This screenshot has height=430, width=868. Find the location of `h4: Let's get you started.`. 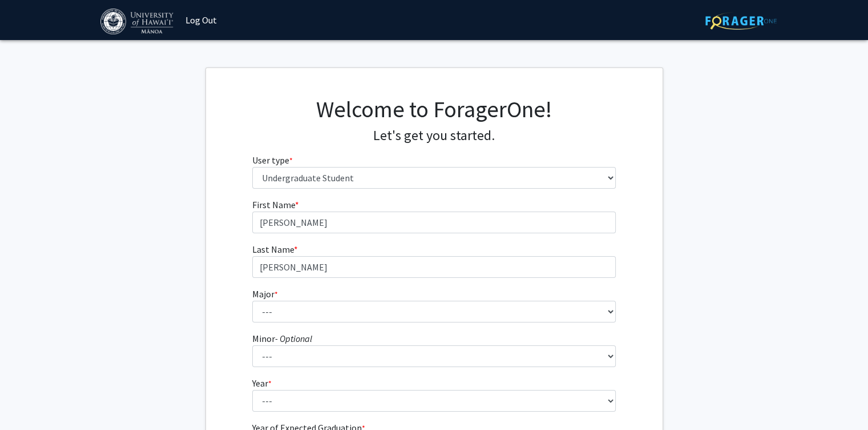

h4: Let's get you started. is located at coordinates (434, 135).